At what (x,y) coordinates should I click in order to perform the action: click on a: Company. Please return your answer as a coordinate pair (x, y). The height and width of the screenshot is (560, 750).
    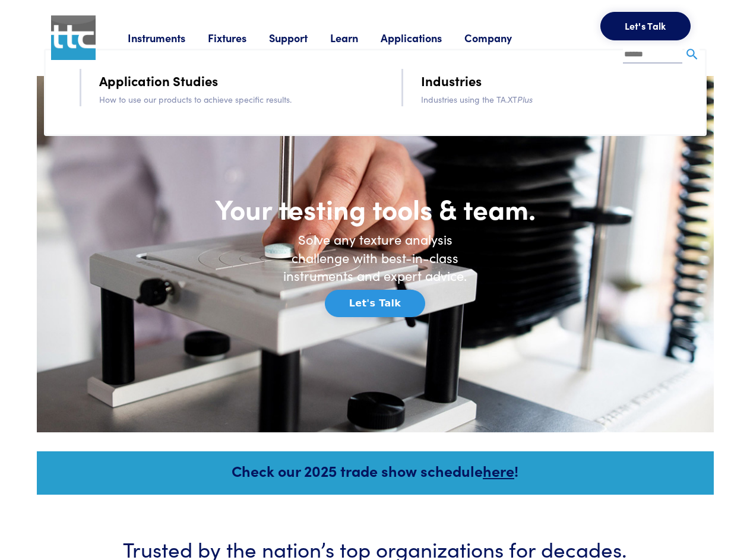
    Looking at the image, I should click on (499, 37).